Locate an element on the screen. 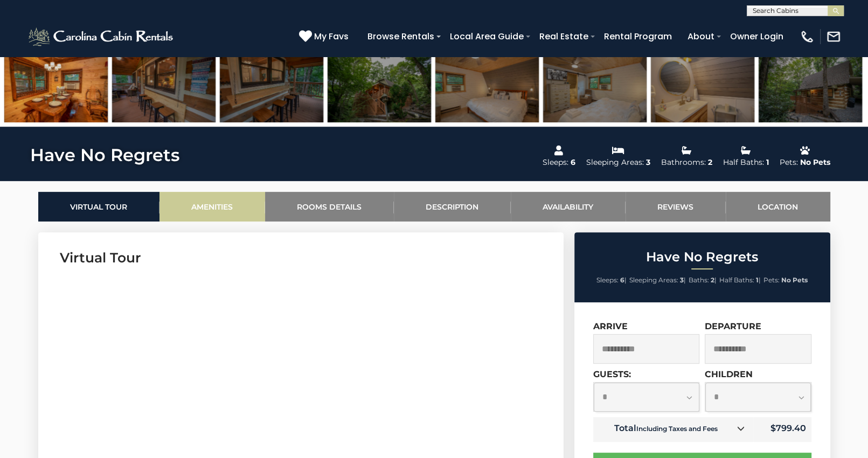 The width and height of the screenshot is (868, 458). a: Local Area Guide is located at coordinates (486, 36).